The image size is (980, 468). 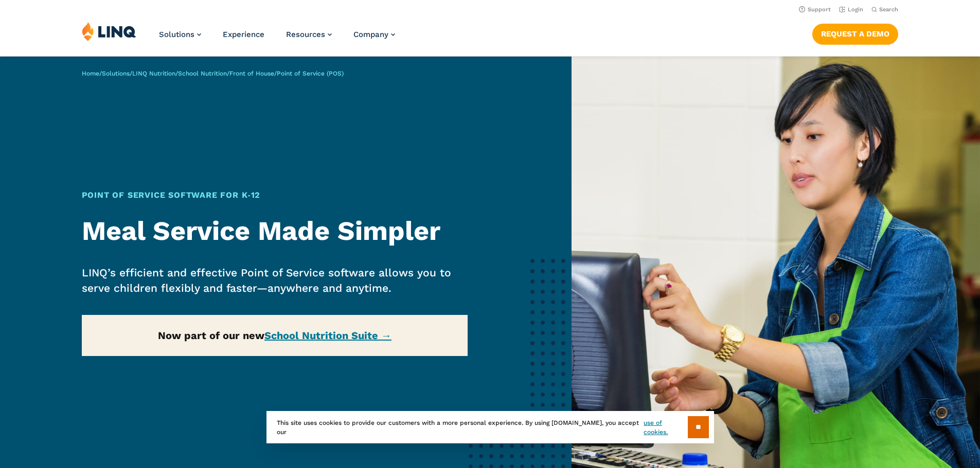 What do you see at coordinates (275, 195) in the screenshot?
I see `h1: Point of Service Software for K‑12` at bounding box center [275, 195].